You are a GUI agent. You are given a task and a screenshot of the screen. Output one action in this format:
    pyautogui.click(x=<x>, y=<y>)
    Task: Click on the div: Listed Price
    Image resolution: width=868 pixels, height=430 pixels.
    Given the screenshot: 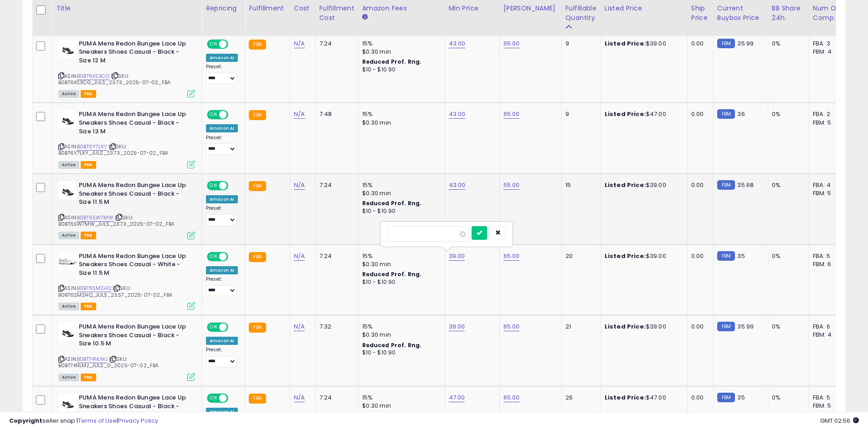 What is the action you would take?
    pyautogui.click(x=643, y=8)
    